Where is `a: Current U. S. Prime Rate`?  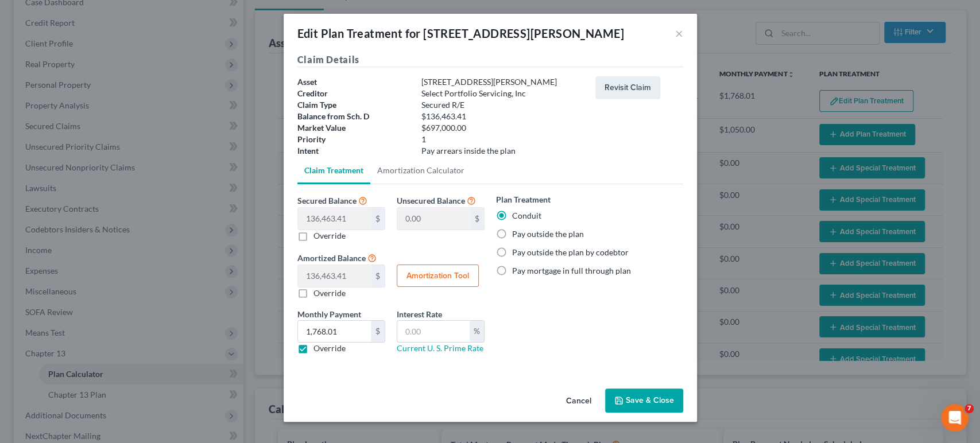
a: Current U. S. Prime Rate is located at coordinates (440, 348).